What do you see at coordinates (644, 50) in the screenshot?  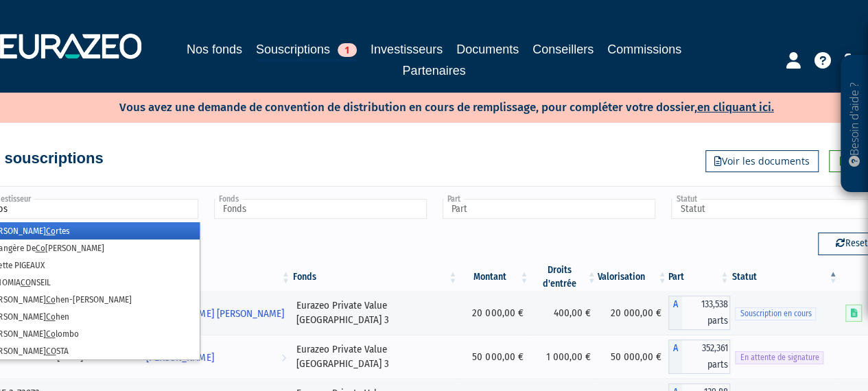 I see `a: Commissions` at bounding box center [644, 50].